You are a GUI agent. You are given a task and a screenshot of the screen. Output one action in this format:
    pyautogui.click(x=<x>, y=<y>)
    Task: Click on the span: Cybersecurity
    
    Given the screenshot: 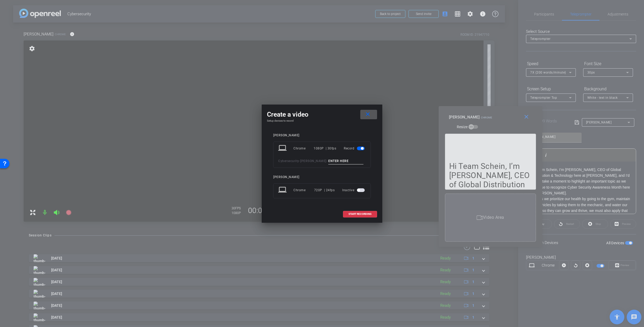 What is the action you would take?
    pyautogui.click(x=289, y=161)
    